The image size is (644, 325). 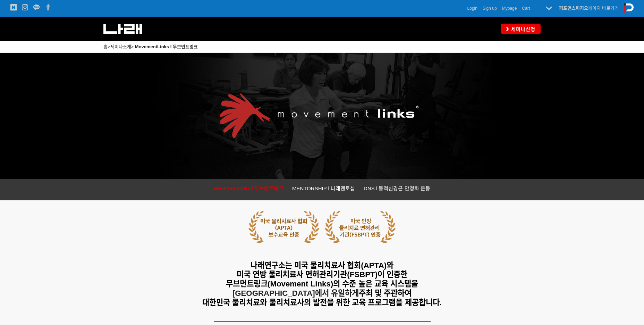 I want to click on a: 퍼포먼스피지오페이지 바로가기, so click(x=589, y=8).